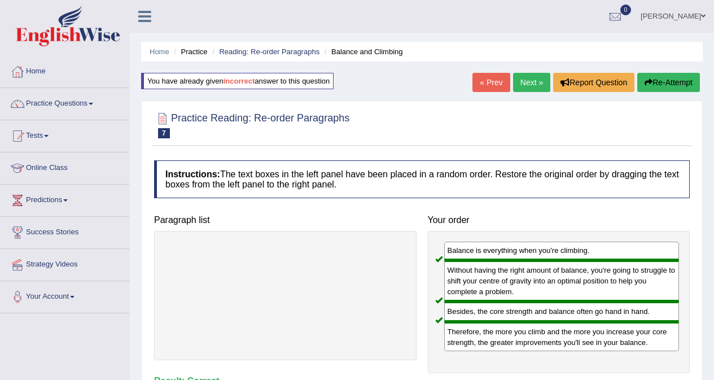 The width and height of the screenshot is (714, 380). What do you see at coordinates (65, 134) in the screenshot?
I see `a: Tests` at bounding box center [65, 134].